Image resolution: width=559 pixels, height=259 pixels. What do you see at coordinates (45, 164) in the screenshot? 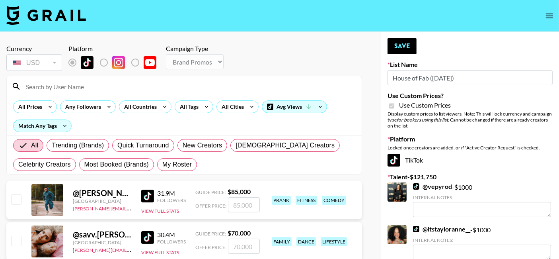
I see `span: Celebrity Creators` at bounding box center [45, 164].